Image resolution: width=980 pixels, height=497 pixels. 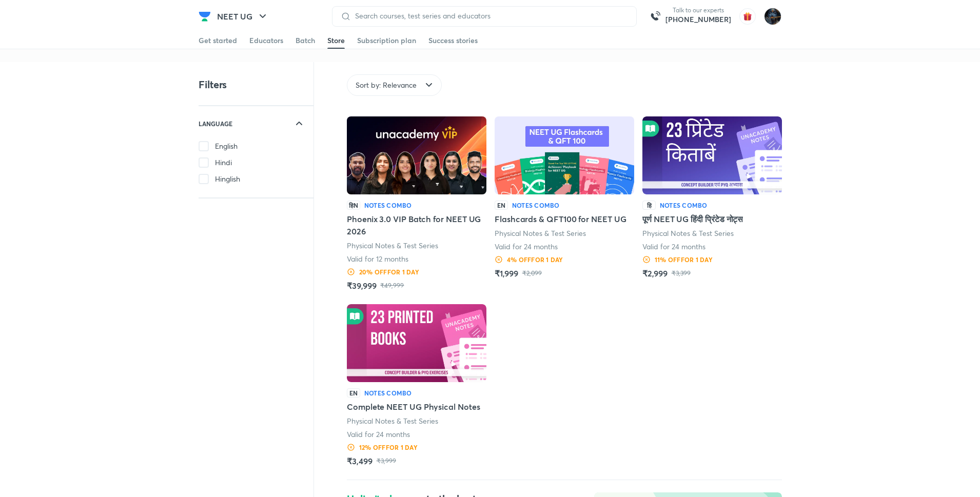 I want to click on div: Batch, so click(x=306, y=41).